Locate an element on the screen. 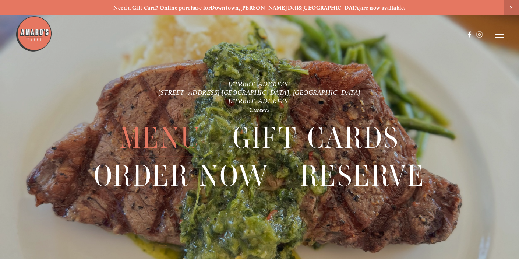  a: Careers is located at coordinates (259, 109).